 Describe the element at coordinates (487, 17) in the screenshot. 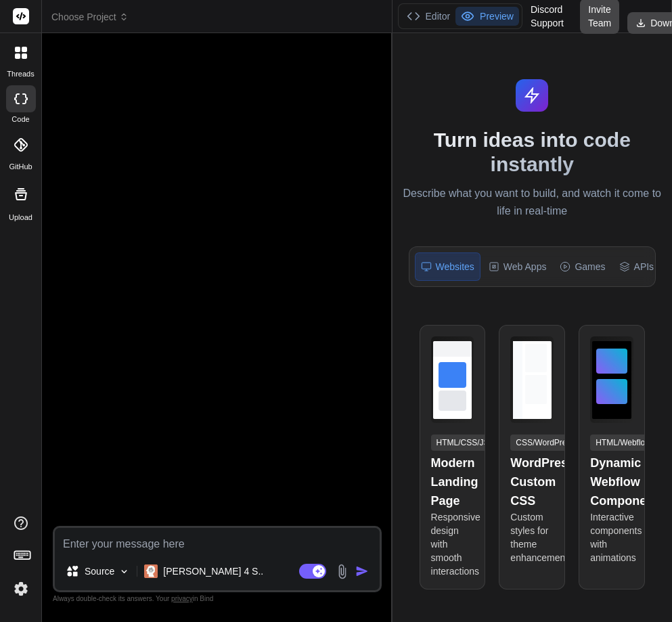

I see `button: Preview` at that location.